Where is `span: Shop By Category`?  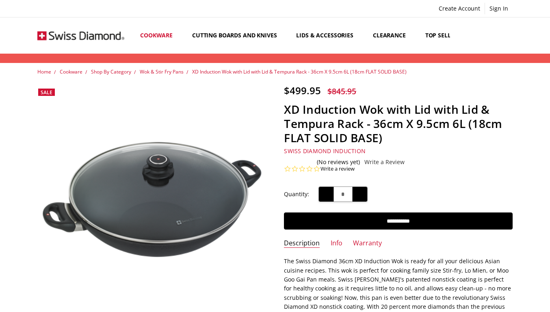 span: Shop By Category is located at coordinates (111, 72).